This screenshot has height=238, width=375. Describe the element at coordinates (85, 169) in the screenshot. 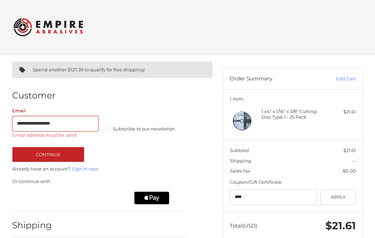

I see `a: Sign in now` at that location.